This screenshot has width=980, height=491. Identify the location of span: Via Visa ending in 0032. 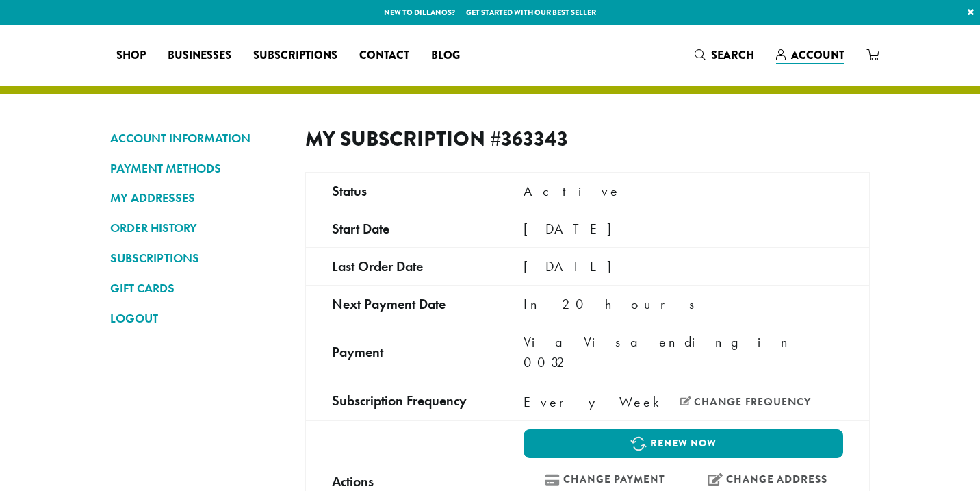
(659, 352).